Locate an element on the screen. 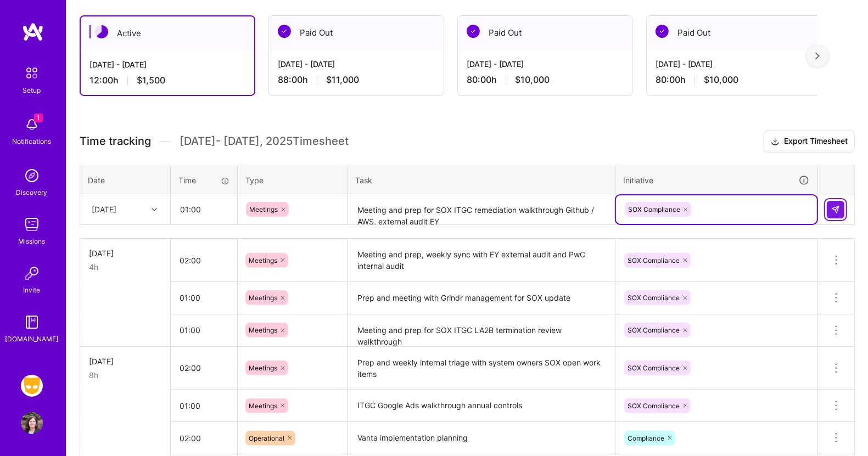 The image size is (868, 456). div: null is located at coordinates (836, 210).